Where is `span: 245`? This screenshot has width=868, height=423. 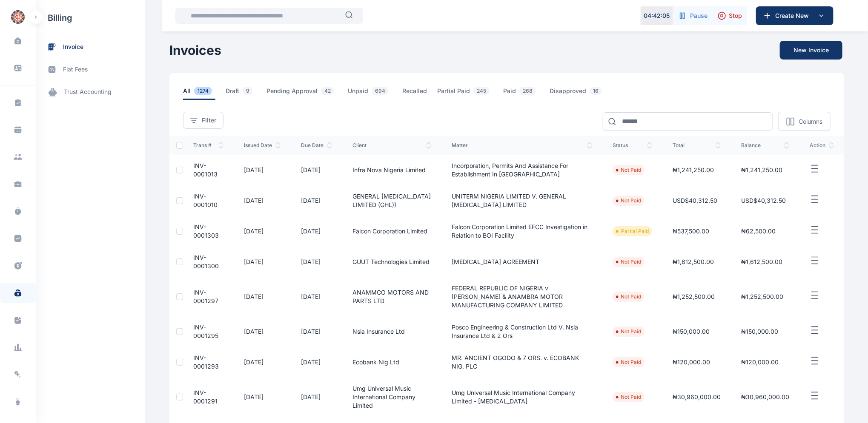 span: 245 is located at coordinates (482, 91).